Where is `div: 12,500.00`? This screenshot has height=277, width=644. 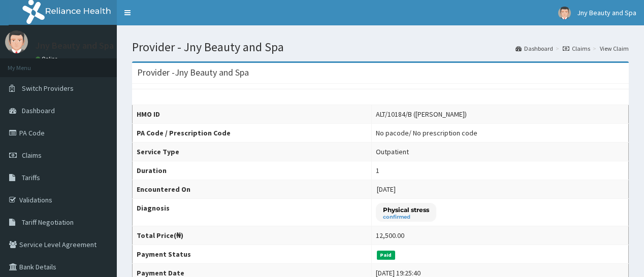
div: 12,500.00 is located at coordinates (390, 236).